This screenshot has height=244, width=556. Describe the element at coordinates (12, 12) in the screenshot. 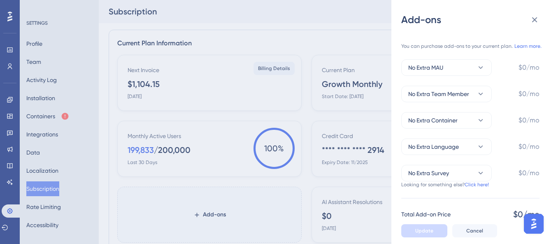

I see `button: Open AI Assistant Launcher` at that location.